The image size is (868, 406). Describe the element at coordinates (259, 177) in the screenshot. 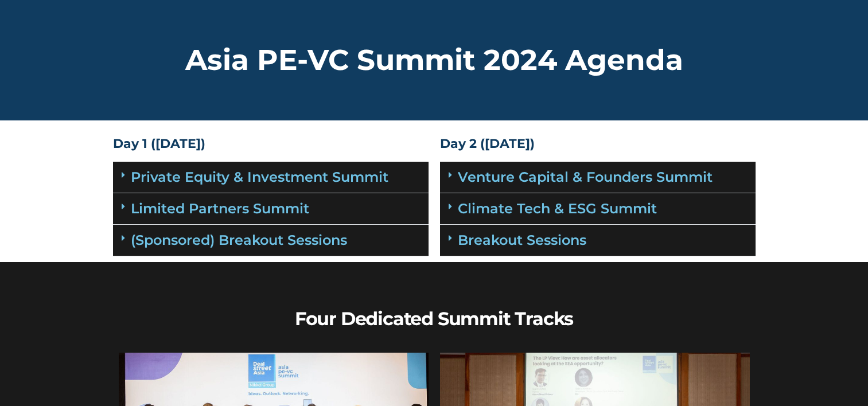

I see `a: Private Equity & Investment Summit` at that location.